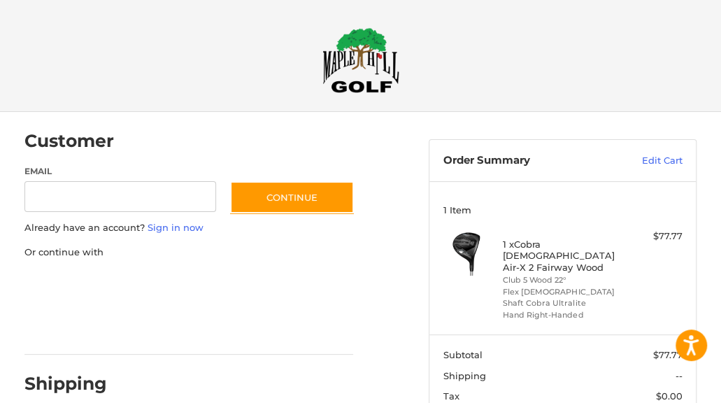  I want to click on h2: Shipping, so click(66, 383).